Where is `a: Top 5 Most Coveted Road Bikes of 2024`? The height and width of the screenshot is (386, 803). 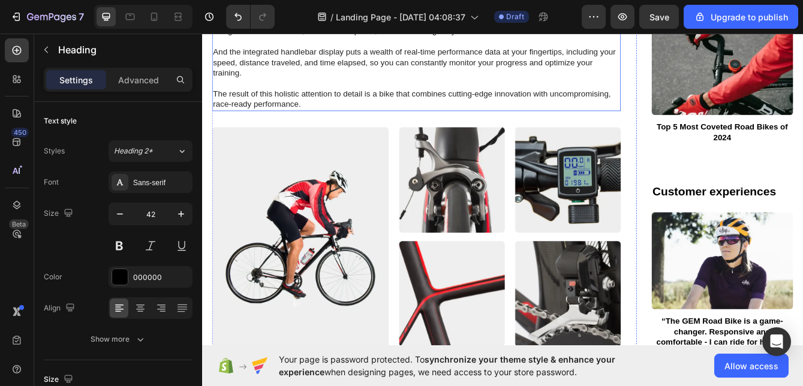 a: Top 5 Most Coveted Road Bikes of 2024 is located at coordinates (623, 122).